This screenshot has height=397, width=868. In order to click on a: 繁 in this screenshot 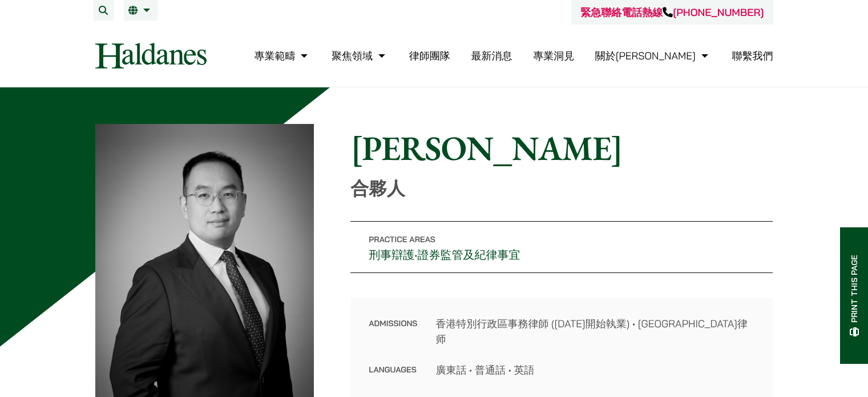, I will do `click(140, 10)`.